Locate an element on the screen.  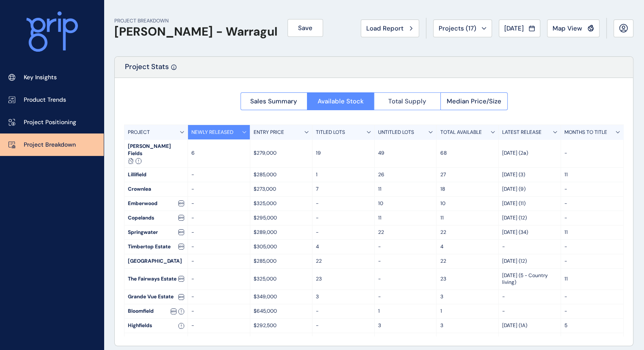
p: $292,500 is located at coordinates (282, 326).